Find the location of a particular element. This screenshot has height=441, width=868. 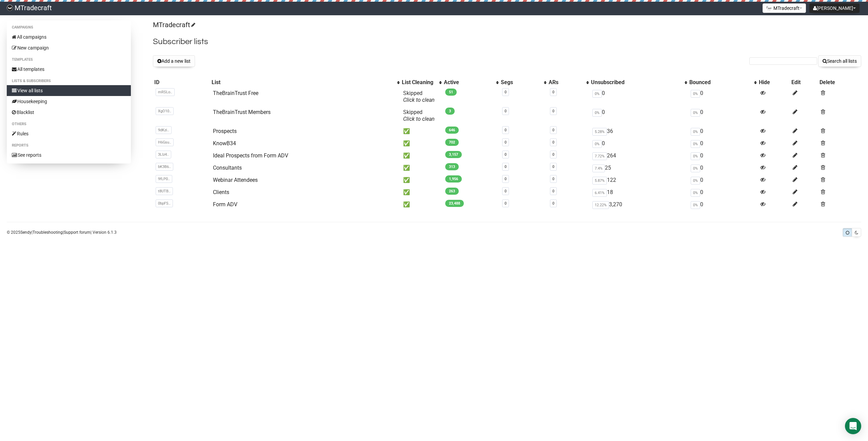

th: List: No sort applied, activate to apply an ascending sort is located at coordinates (305, 83).